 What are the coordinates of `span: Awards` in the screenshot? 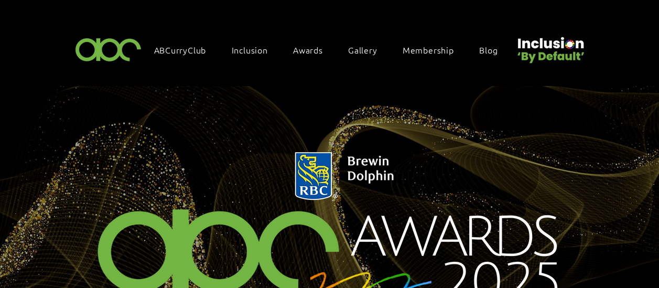 It's located at (308, 50).